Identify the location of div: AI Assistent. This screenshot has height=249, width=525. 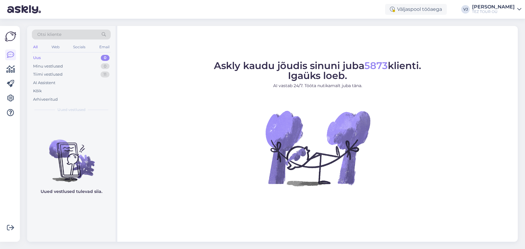
(44, 83).